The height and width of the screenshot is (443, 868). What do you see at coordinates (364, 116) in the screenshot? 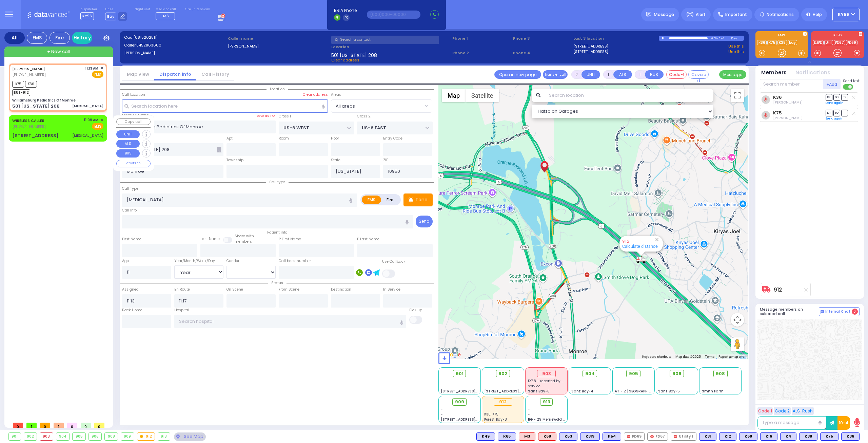
I see `label: Cross 2` at bounding box center [364, 116].